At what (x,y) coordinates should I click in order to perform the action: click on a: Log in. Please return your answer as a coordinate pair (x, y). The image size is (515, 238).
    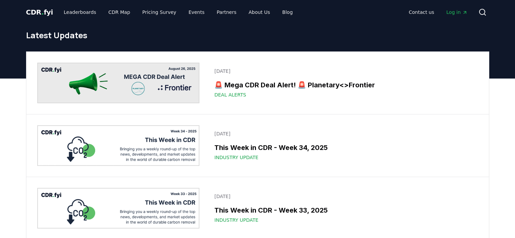
    Looking at the image, I should click on (457, 12).